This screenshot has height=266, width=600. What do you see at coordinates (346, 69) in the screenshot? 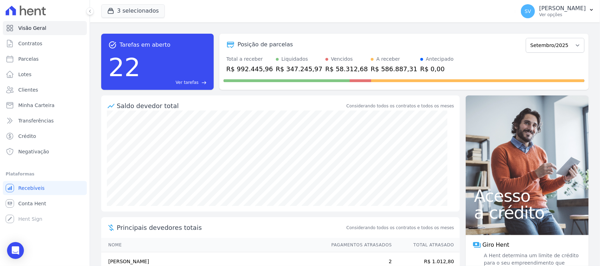
I see `div: R$ 58.312,68` at bounding box center [346, 69].